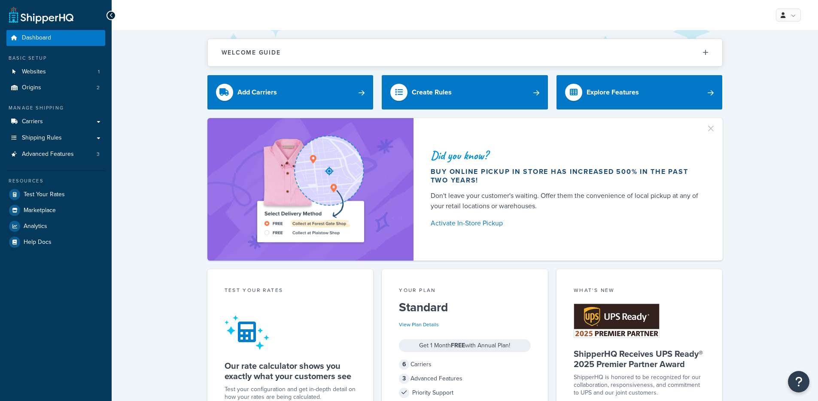  Describe the element at coordinates (31, 88) in the screenshot. I see `span: Origins` at that location.